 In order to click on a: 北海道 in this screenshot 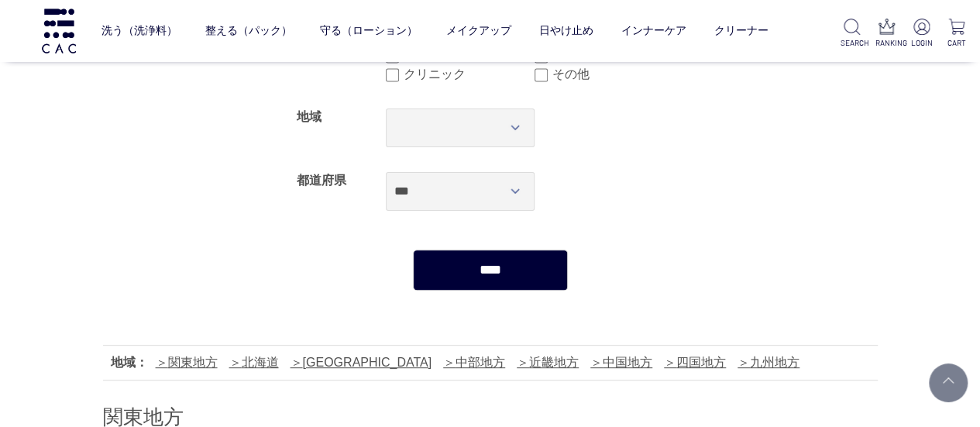, I will do `click(254, 362)`.